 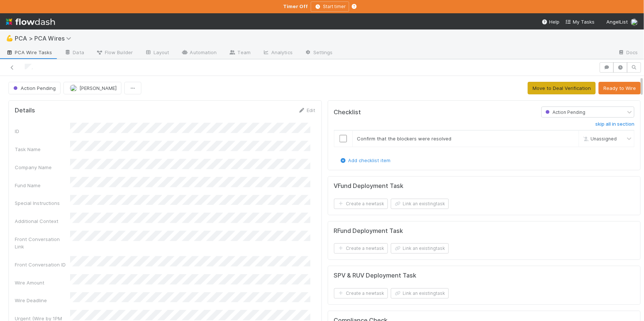 What do you see at coordinates (318, 53) in the screenshot?
I see `a: Settings` at bounding box center [318, 53].